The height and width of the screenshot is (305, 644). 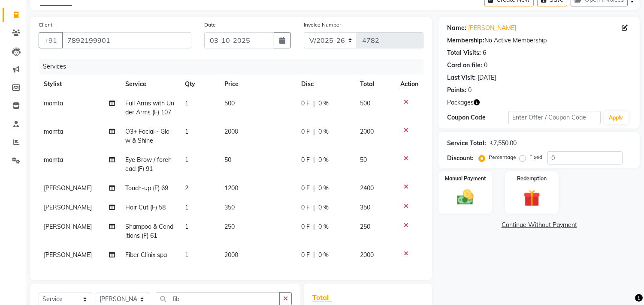 What do you see at coordinates (460, 102) in the screenshot?
I see `span: Packages` at bounding box center [460, 102].